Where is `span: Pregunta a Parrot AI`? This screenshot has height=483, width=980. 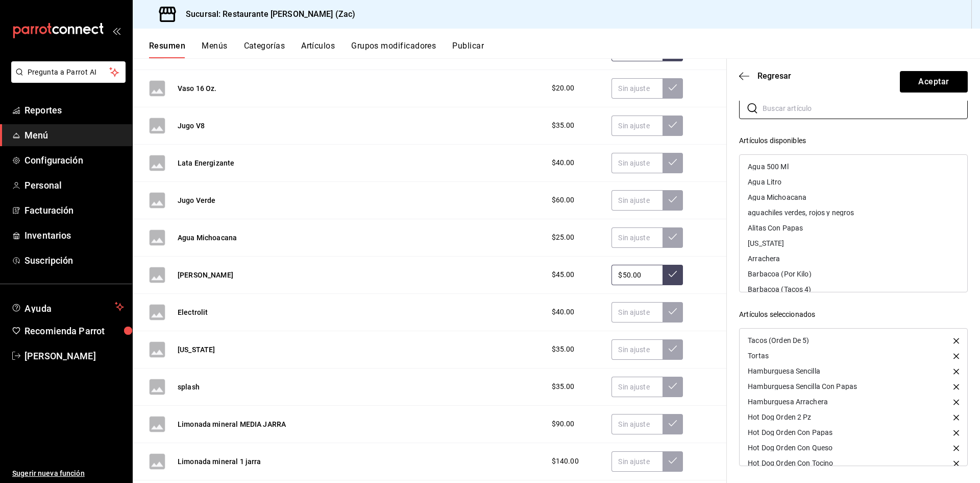
span: Pregunta a Parrot AI is located at coordinates (68, 72).